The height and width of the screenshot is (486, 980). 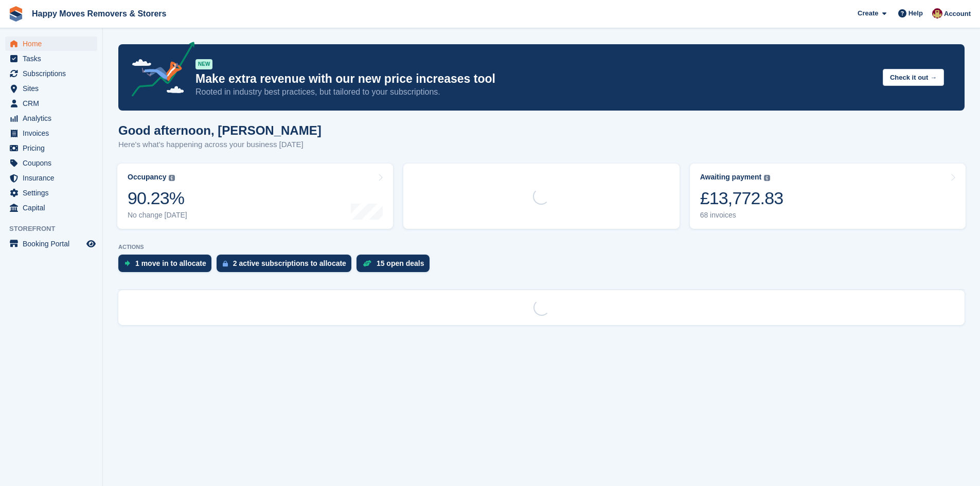 I want to click on span: Invoices, so click(x=54, y=133).